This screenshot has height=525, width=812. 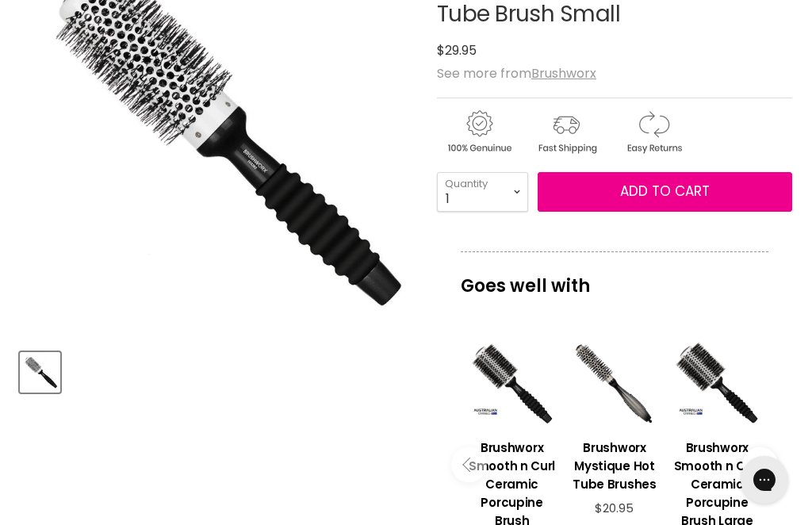 What do you see at coordinates (219, 369) in the screenshot?
I see `div: Product thumbnails` at bounding box center [219, 369].